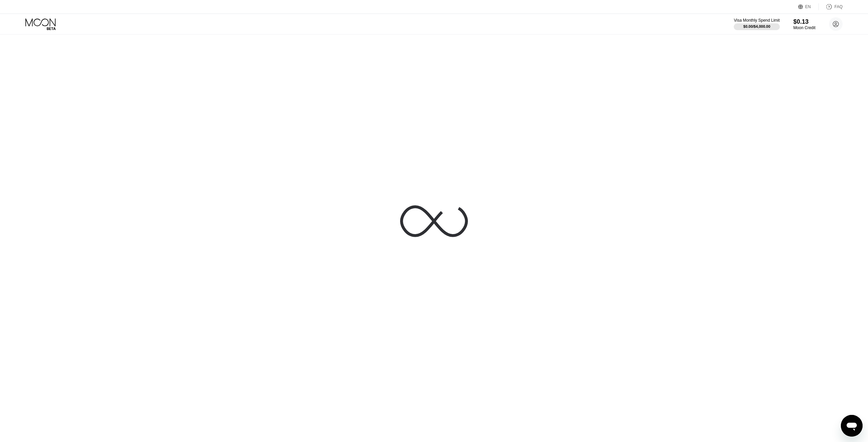 The height and width of the screenshot is (442, 868). What do you see at coordinates (757, 20) in the screenshot?
I see `div: Visa Monthly Spend Limit` at bounding box center [757, 20].